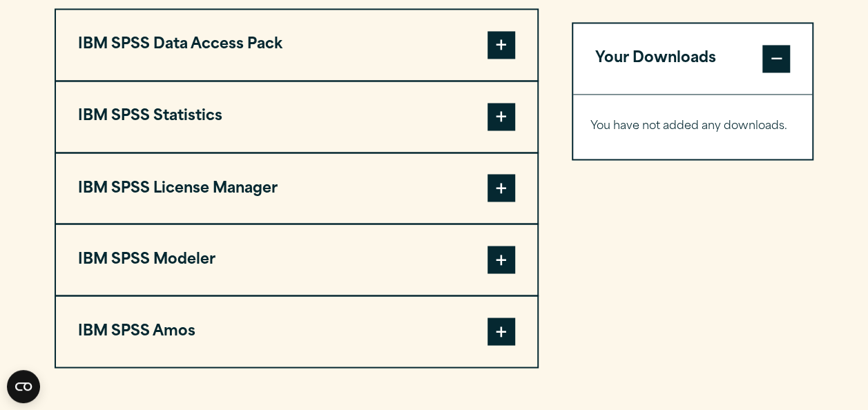 This screenshot has width=868, height=410. I want to click on button: Open CMP widget, so click(24, 386).